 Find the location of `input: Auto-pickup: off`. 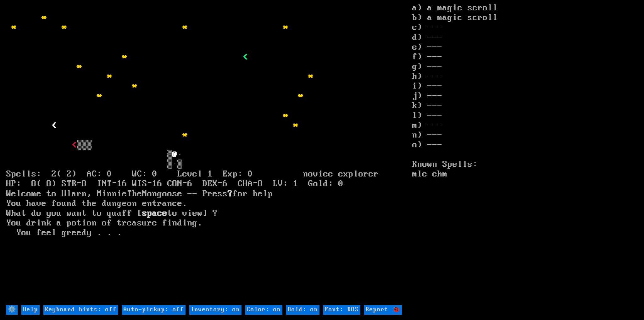

input: Auto-pickup: off is located at coordinates (154, 310).